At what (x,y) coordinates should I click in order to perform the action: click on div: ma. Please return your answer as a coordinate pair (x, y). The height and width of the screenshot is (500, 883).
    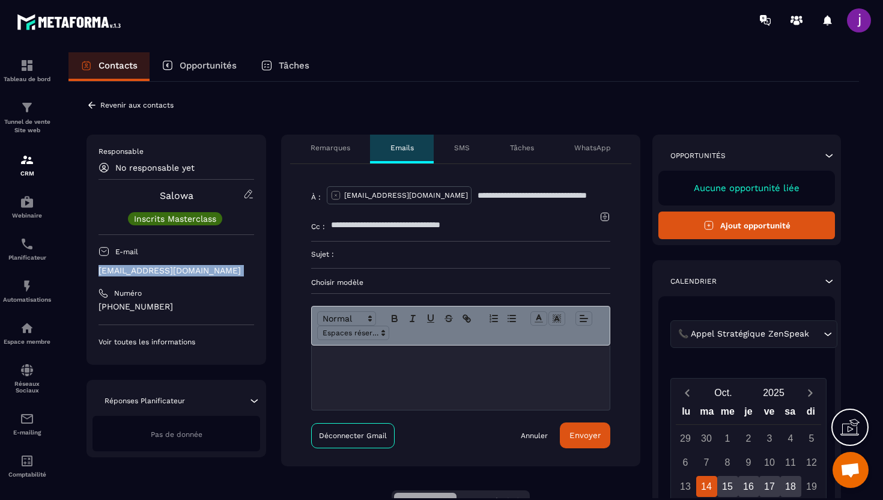
    Looking at the image, I should click on (707, 413).